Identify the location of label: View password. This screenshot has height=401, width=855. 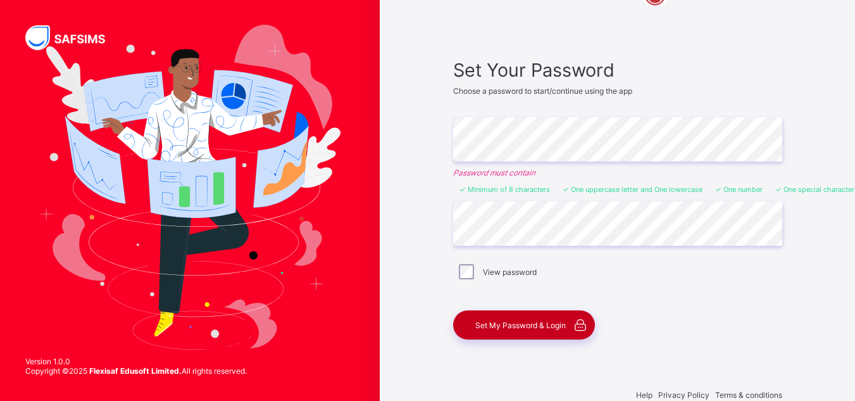
(509, 271).